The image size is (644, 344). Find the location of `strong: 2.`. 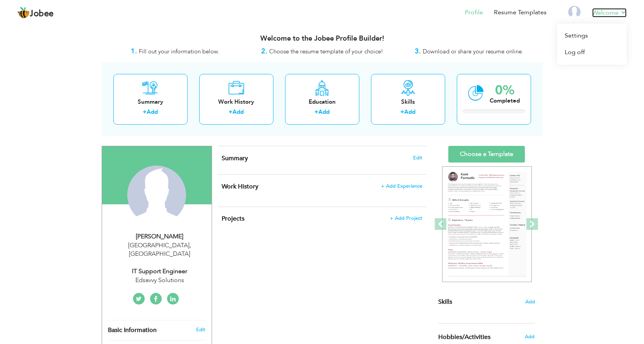

strong: 2. is located at coordinates (264, 51).